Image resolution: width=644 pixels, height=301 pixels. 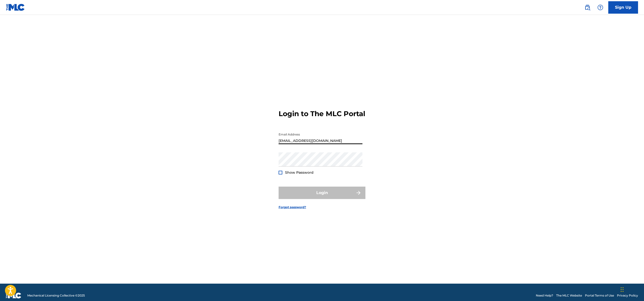 I want to click on a: Sign Up, so click(x=623, y=7).